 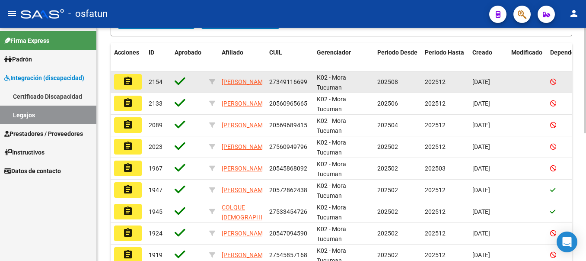 I want to click on datatable-header-cell: Afiliado, so click(x=242, y=57).